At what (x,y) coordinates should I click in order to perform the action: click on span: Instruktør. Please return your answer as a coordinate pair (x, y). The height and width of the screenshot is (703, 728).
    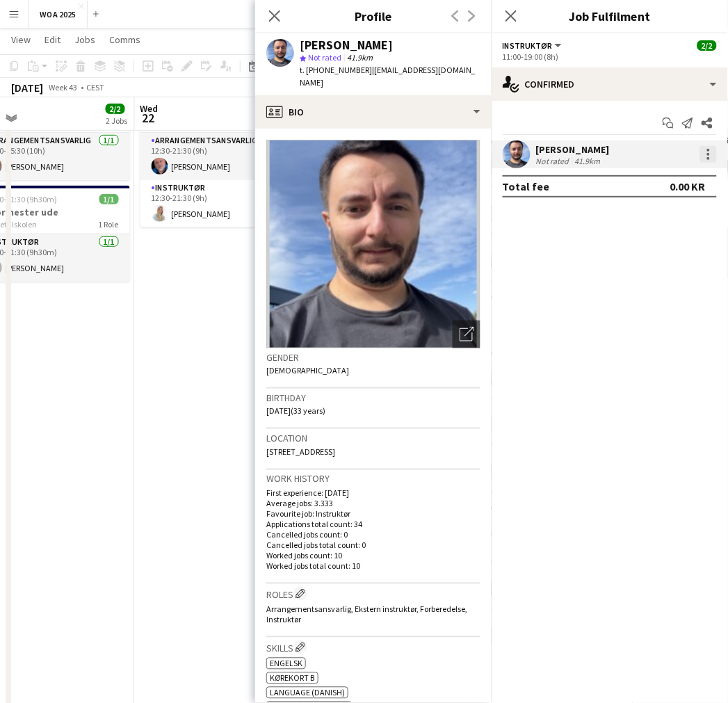
    Looking at the image, I should click on (528, 45).